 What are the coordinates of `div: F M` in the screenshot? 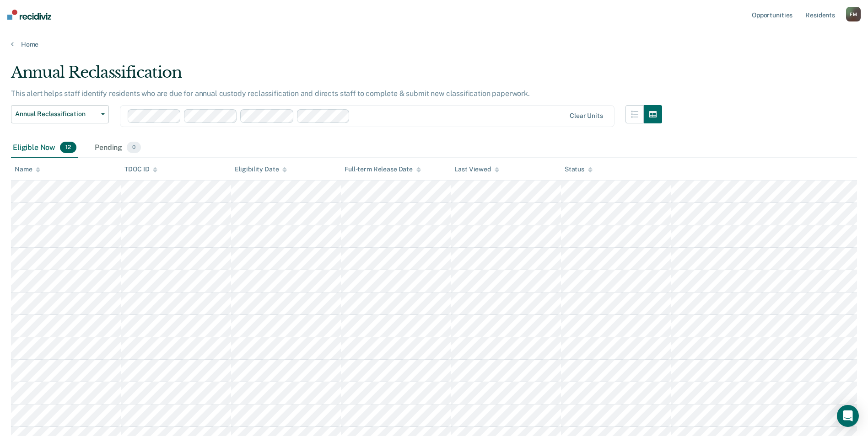 It's located at (853, 14).